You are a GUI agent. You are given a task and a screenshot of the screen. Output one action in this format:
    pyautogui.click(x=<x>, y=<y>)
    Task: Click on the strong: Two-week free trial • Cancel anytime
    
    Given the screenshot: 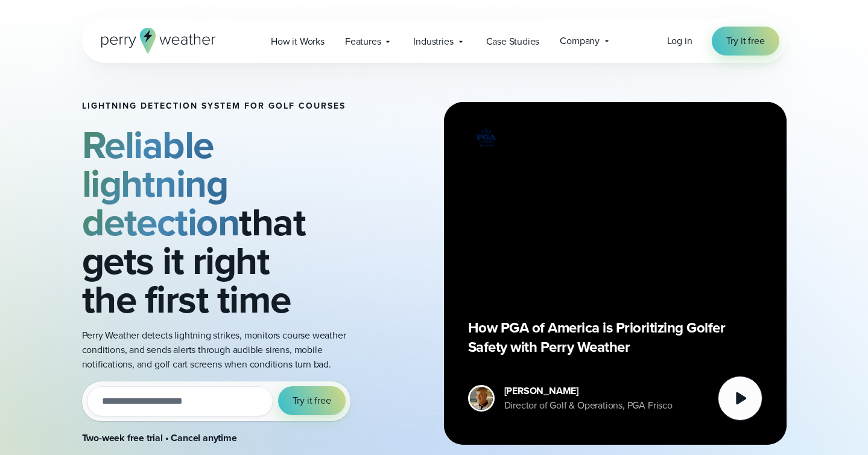 What is the action you would take?
    pyautogui.click(x=159, y=438)
    